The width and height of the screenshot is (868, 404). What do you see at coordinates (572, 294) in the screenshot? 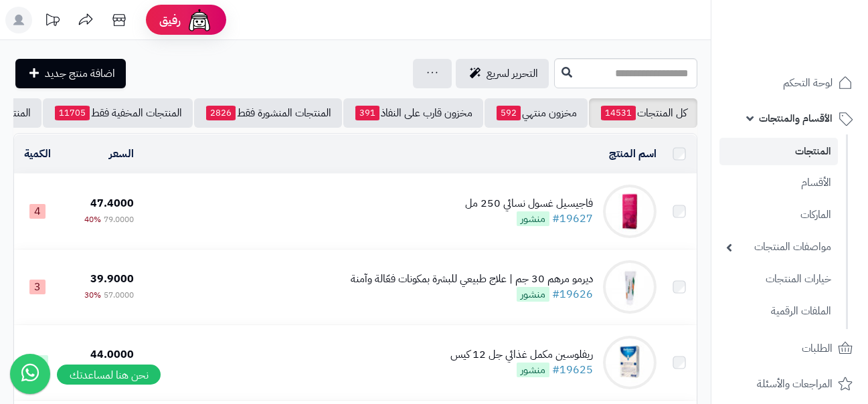
I see `a: #19626` at bounding box center [572, 294].